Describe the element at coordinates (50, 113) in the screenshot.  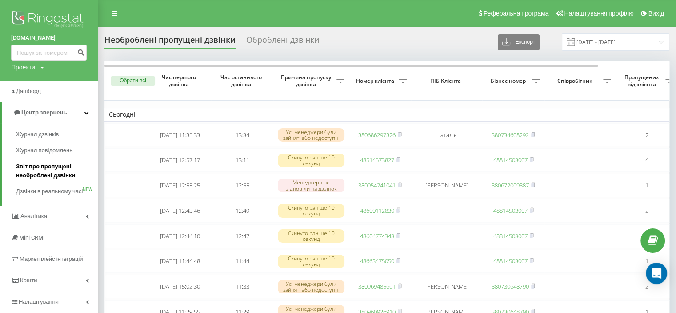
I see `a: Центр звернень` at that location.